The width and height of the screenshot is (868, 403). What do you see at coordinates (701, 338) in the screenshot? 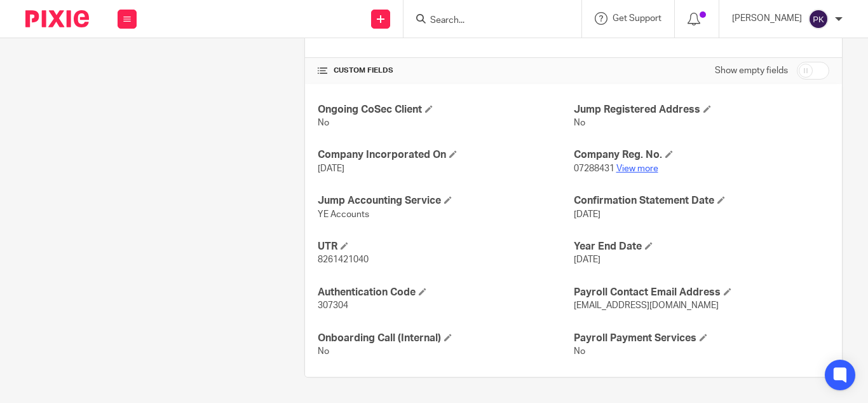
I see `h4: Payroll Payment Services` at bounding box center [701, 338].